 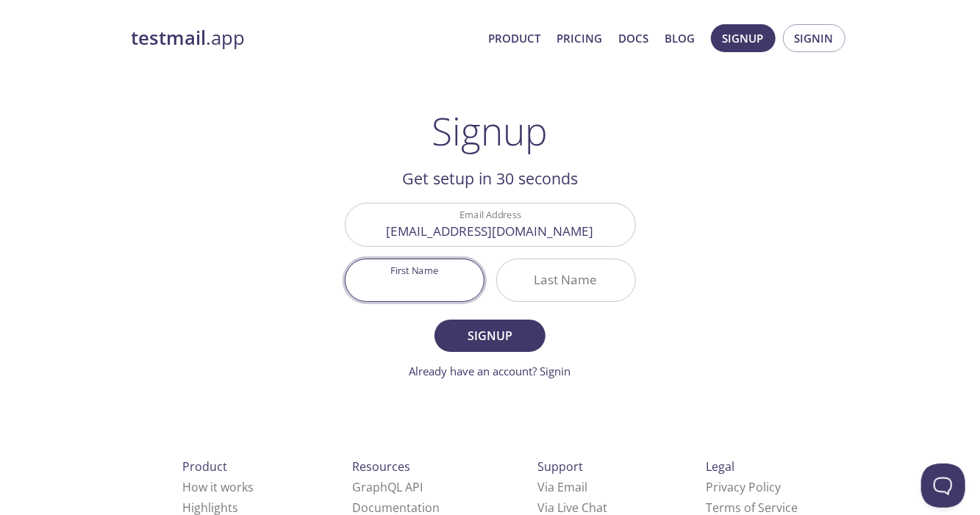 I want to click on a: Pricing, so click(x=580, y=38).